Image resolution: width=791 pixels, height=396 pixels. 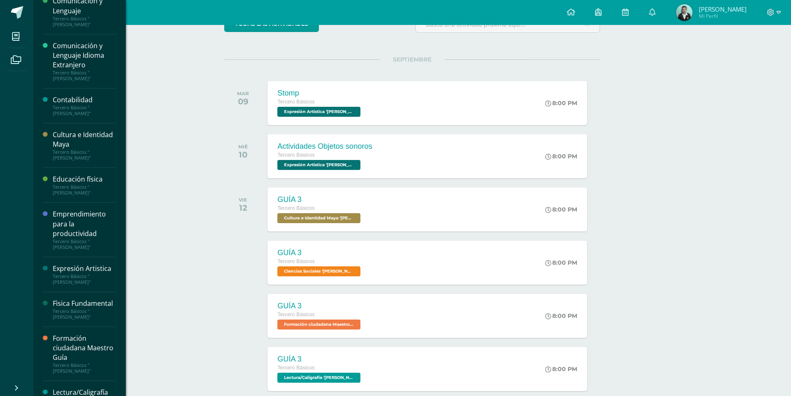 I want to click on div: Actividades Objetos sonoros, so click(x=325, y=146).